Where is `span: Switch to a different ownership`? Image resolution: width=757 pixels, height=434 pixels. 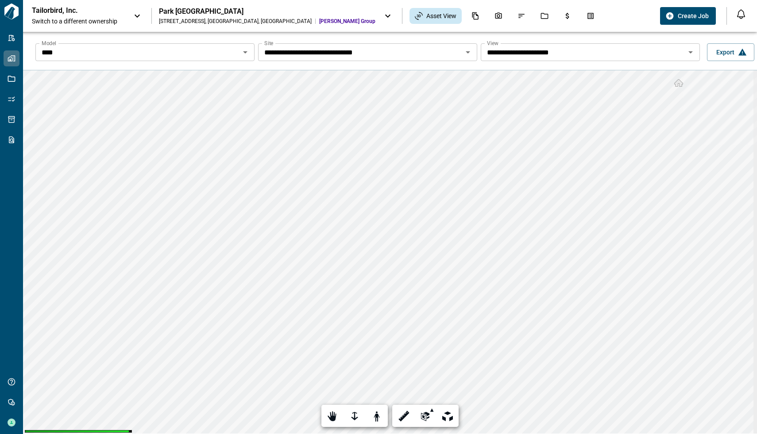 span: Switch to a different ownership is located at coordinates (78, 21).